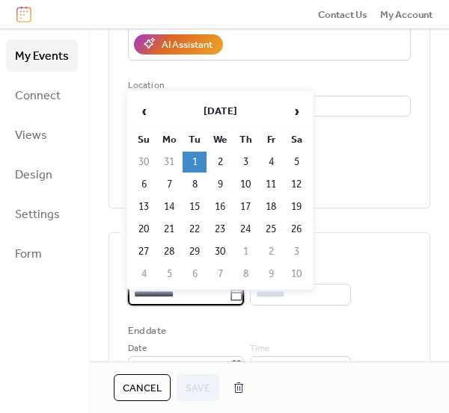 Image resolution: width=449 pixels, height=413 pixels. Describe the element at coordinates (271, 207) in the screenshot. I see `td: 18` at that location.